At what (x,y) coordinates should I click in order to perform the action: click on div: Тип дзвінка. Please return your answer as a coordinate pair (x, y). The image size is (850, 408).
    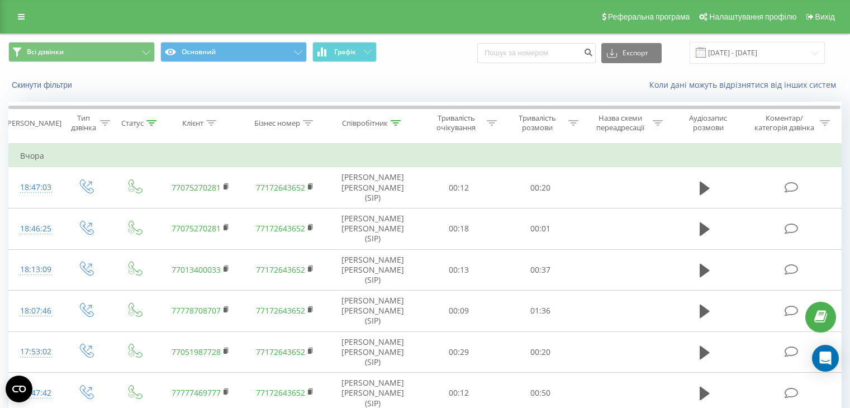
    Looking at the image, I should click on (83, 123).